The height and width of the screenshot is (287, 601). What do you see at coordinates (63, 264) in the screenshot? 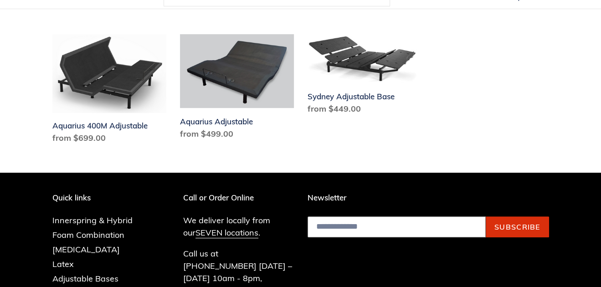
I see `a: Latex` at bounding box center [63, 264].